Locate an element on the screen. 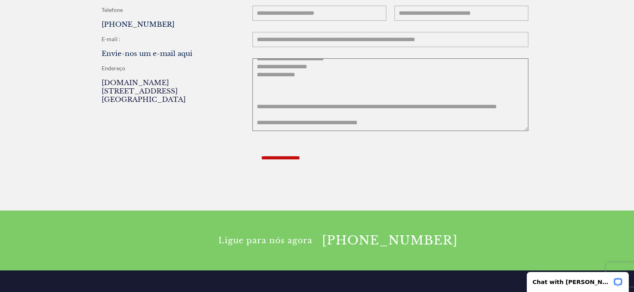  font: Ligue para nós agora is located at coordinates (265, 241).